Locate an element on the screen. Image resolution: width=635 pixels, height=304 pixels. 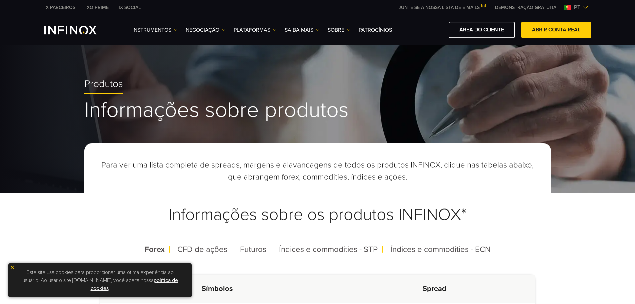
p: Para ver uma lista completa de spreads, margens e alavancagens de todos os produtos INFINOX, cliq... is located at coordinates (318, 171).